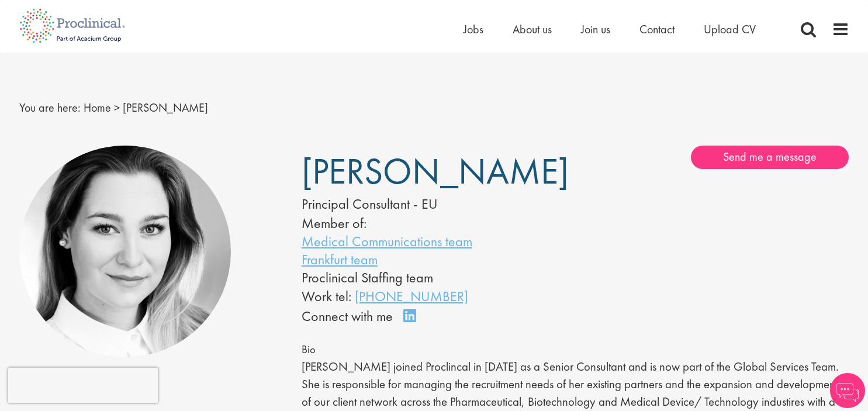 The image size is (868, 411). What do you see at coordinates (421, 204) in the screenshot?
I see `div: Principal Consultant - EU` at bounding box center [421, 204].